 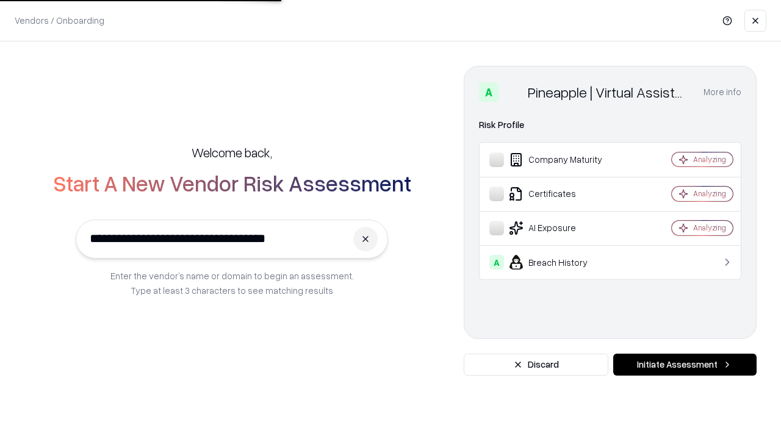 What do you see at coordinates (608, 92) in the screenshot?
I see `div: Pineapple | Virtual Assistant Agency` at bounding box center [608, 92].